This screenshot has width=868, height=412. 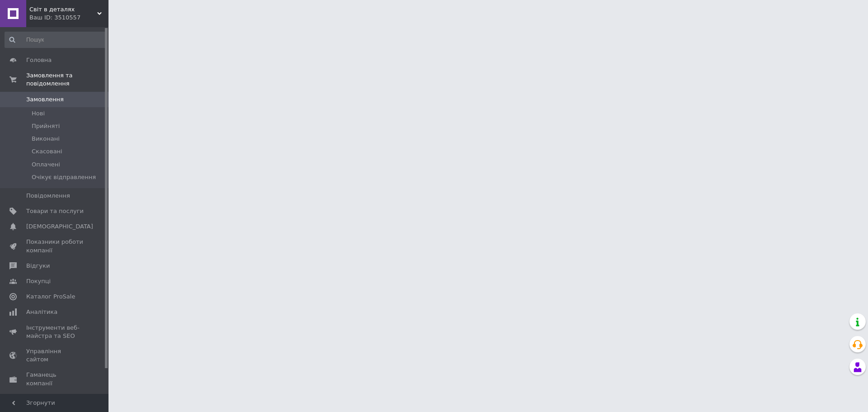 I want to click on span: Прийняті, so click(x=45, y=126).